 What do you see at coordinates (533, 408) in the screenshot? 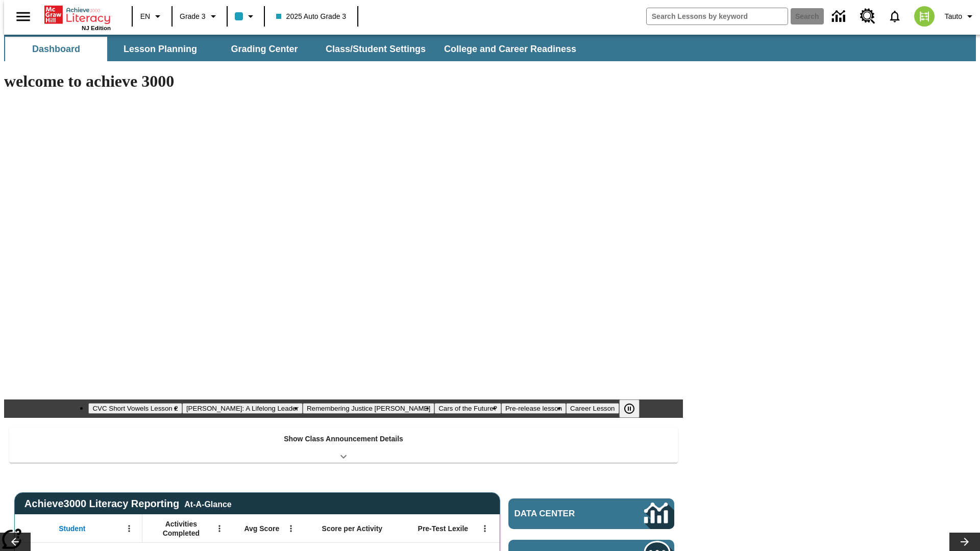
I see `button: Slide 5 Pre-release lesson` at bounding box center [533, 408].